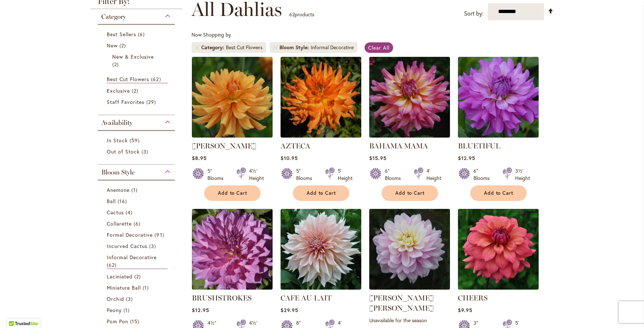 The image size is (644, 328). Describe the element at coordinates (498, 136) in the screenshot. I see `a: Bluetiful` at that location.